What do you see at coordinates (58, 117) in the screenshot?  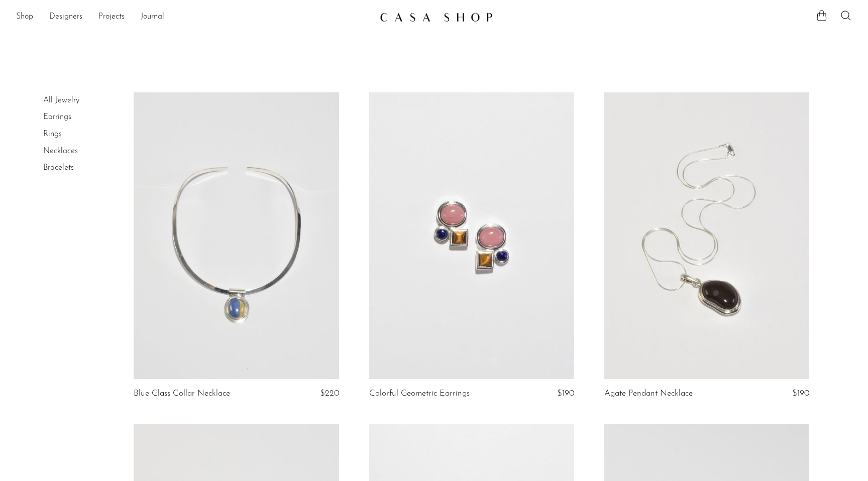 I see `a: Earrings` at bounding box center [58, 117].